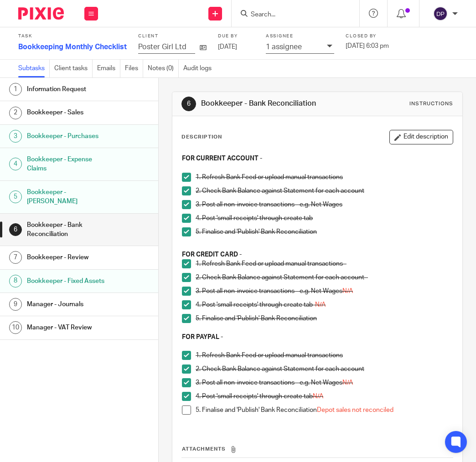  What do you see at coordinates (34, 69) in the screenshot?
I see `a: Subtasks` at bounding box center [34, 69].